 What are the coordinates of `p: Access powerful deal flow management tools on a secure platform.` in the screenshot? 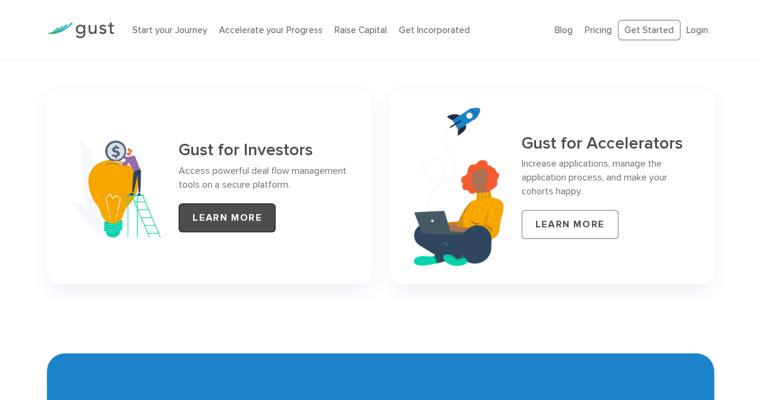 It's located at (263, 177).